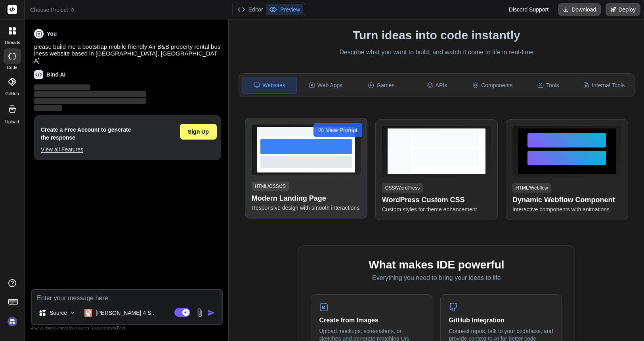  Describe the element at coordinates (501, 320) in the screenshot. I see `h4: GitHub Integration` at that location.